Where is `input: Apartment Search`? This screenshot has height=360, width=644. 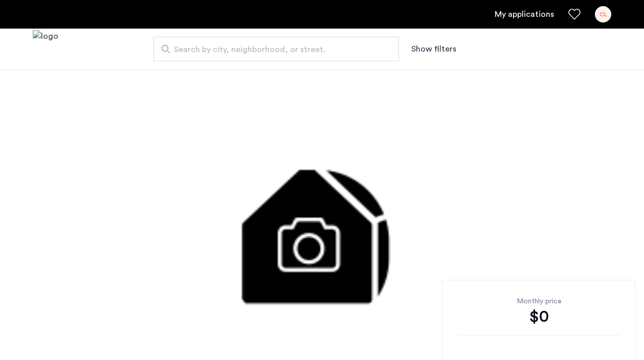
input: Apartment Search is located at coordinates (276, 49).